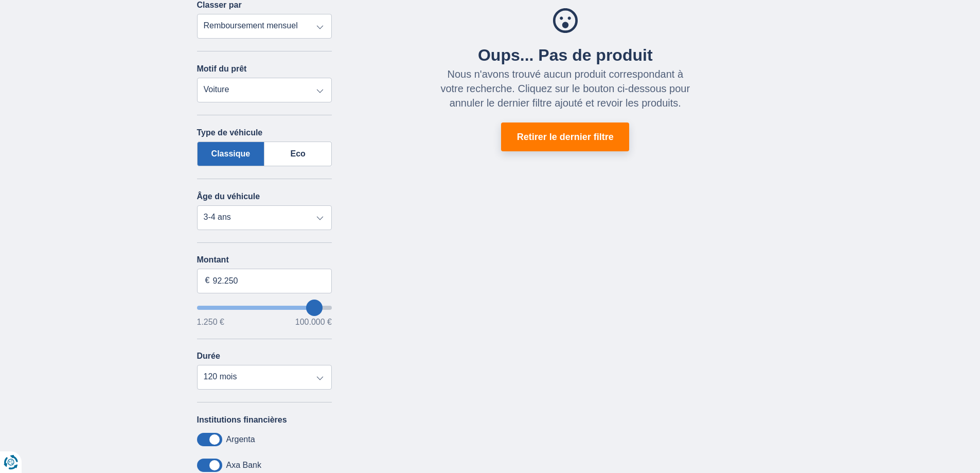 The image size is (980, 473). I want to click on label: Motif du prêt, so click(222, 69).